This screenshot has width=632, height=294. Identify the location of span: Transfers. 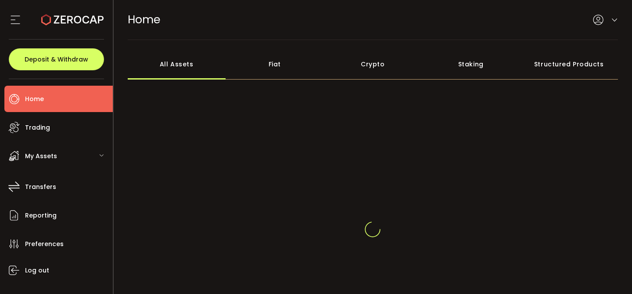
(40, 187).